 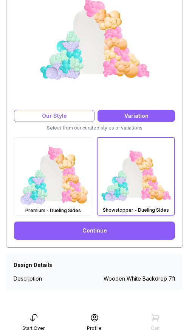 I want to click on div: Variation, so click(x=136, y=116).